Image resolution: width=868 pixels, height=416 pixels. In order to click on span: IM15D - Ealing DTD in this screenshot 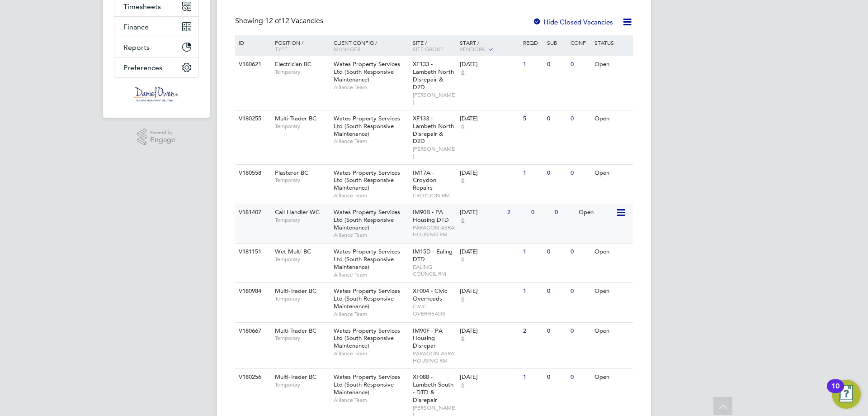, I will do `click(433, 255)`.